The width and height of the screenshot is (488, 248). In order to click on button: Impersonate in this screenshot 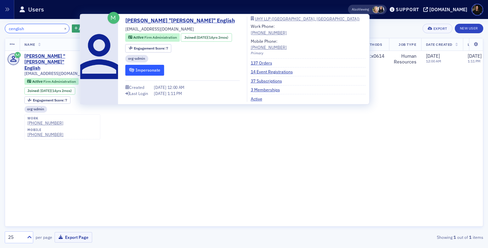, I will do `click(145, 70)`.